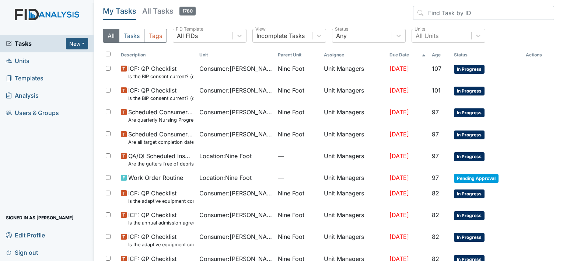  Describe the element at coordinates (156, 36) in the screenshot. I see `button: Tags` at that location.